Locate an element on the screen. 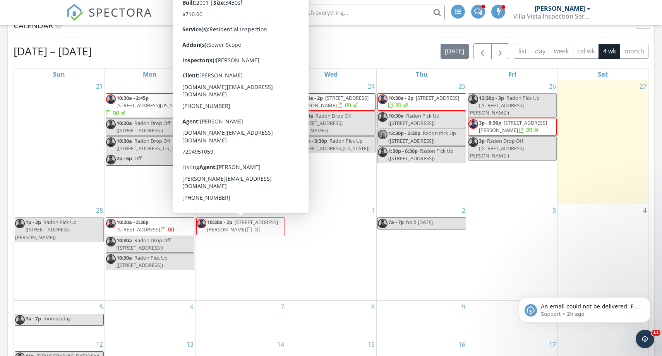 The width and height of the screenshot is (662, 356). a: Go to September 24, 2025 is located at coordinates (371, 86).